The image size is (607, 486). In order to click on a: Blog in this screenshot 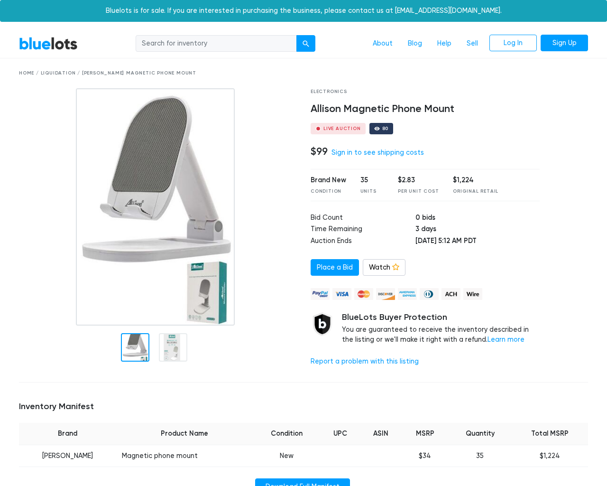, I will do `click(415, 44)`.